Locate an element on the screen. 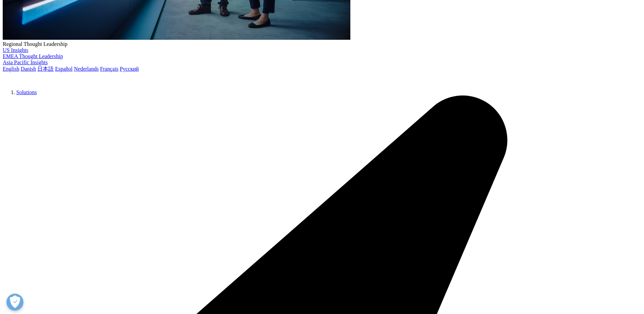  img: IQVIA Healthcare Information Technology and Pharma Clinical Research Company is located at coordinates (30, 78).